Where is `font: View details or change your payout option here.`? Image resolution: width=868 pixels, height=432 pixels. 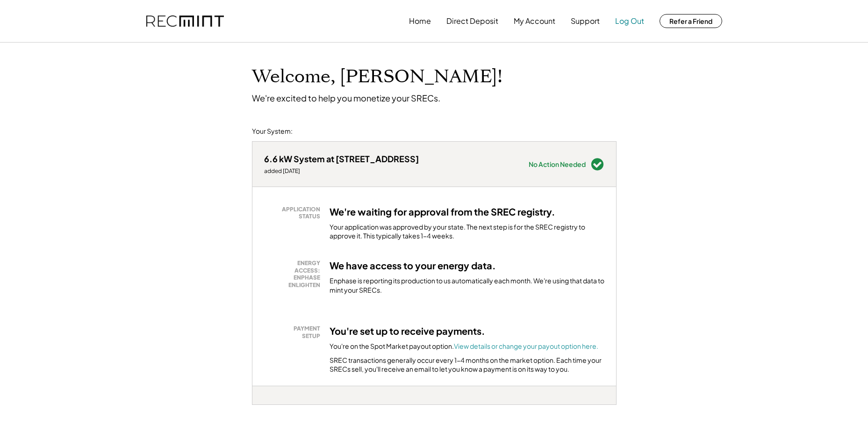 font: View details or change your payout option here. is located at coordinates (526, 346).